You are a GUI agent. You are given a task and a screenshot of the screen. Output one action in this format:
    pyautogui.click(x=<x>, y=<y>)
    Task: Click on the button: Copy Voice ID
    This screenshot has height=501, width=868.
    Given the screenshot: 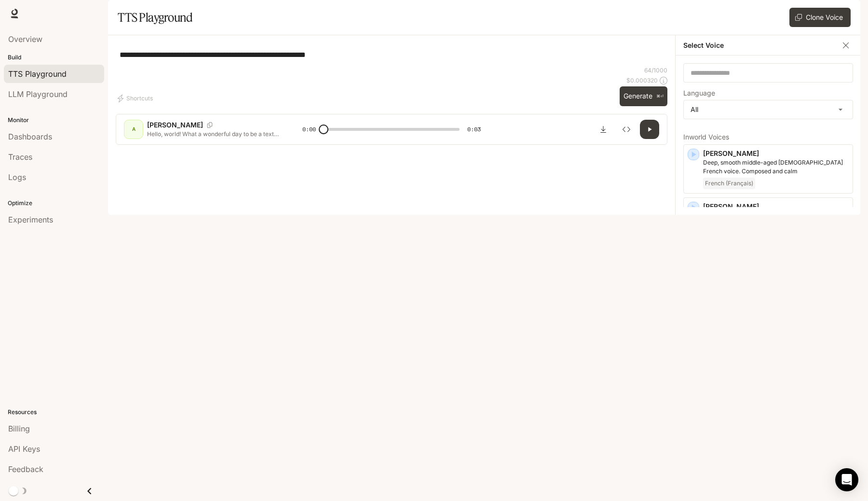 What is the action you would take?
    pyautogui.click(x=209, y=125)
    